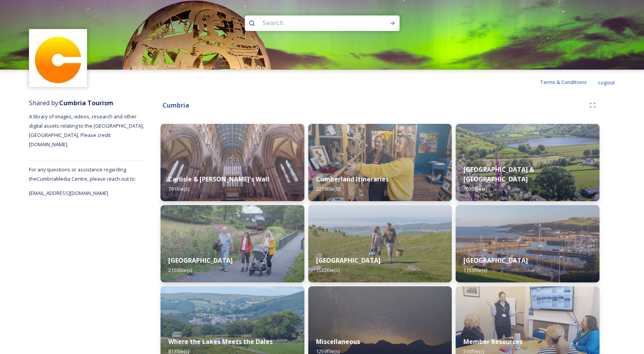 The width and height of the screenshot is (644, 354). I want to click on img: images.jpg, so click(58, 58).